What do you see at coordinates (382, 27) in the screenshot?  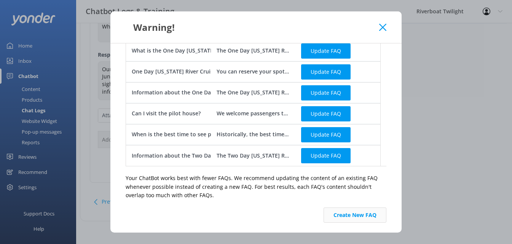 I see `button: Close` at bounding box center [382, 27].